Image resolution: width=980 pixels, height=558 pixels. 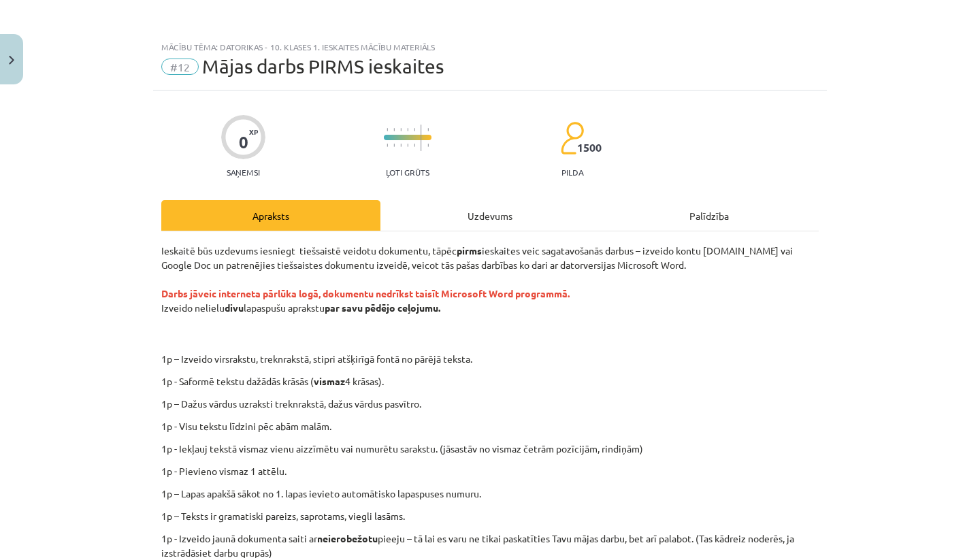 I want to click on img: students-c634bb4e5e11cddfef0936a35e636f08e4e9abd3cc4e673bd6f9a4125e45ecb1.svg, so click(x=571, y=138).